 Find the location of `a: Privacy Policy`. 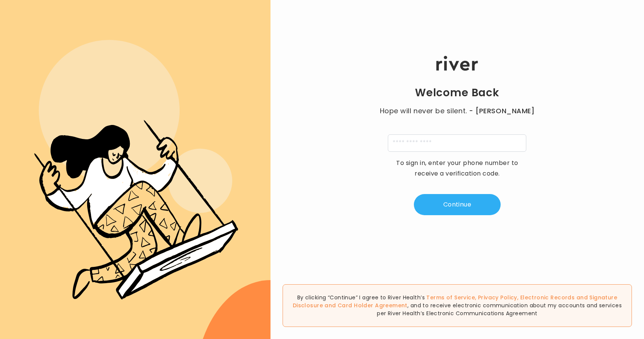

a: Privacy Policy is located at coordinates (498, 297).